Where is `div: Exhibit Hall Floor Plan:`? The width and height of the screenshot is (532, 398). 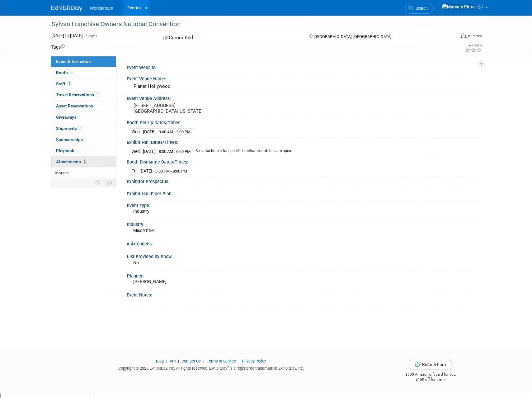
div: Exhibit Hall Floor Plan: is located at coordinates (304, 193).